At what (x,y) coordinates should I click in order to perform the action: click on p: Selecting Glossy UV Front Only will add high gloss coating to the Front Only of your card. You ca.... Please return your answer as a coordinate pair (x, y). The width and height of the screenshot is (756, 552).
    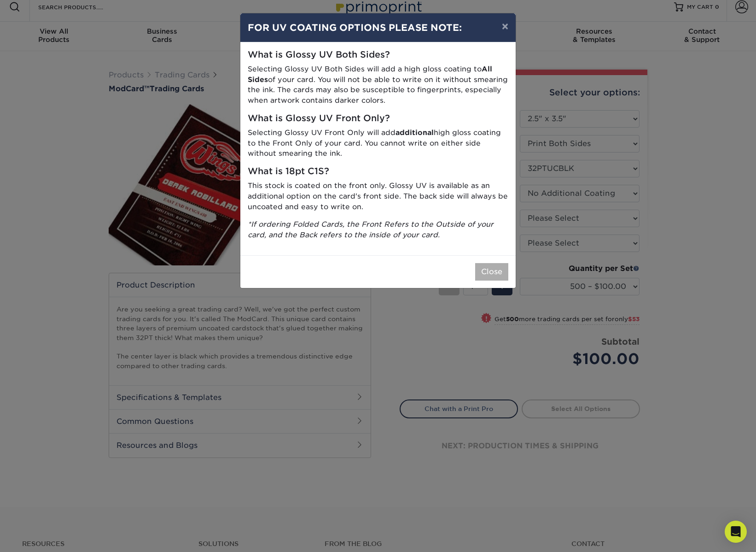
    Looking at the image, I should click on (378, 143).